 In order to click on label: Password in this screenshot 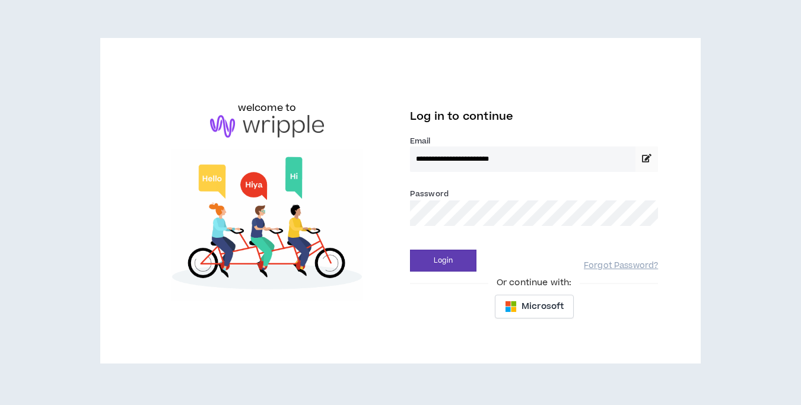, I will do `click(429, 194)`.